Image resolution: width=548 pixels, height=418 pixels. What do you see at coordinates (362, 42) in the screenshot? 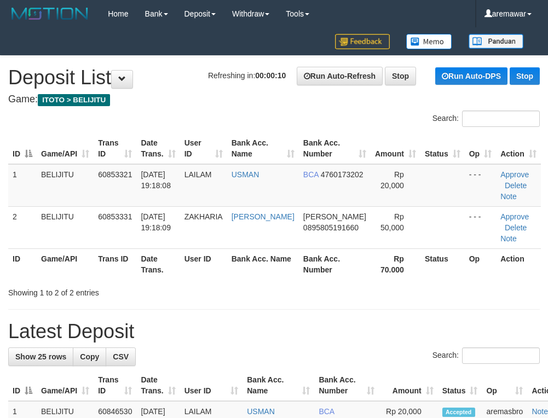
I see `img: Feedback.jpg` at bounding box center [362, 42].